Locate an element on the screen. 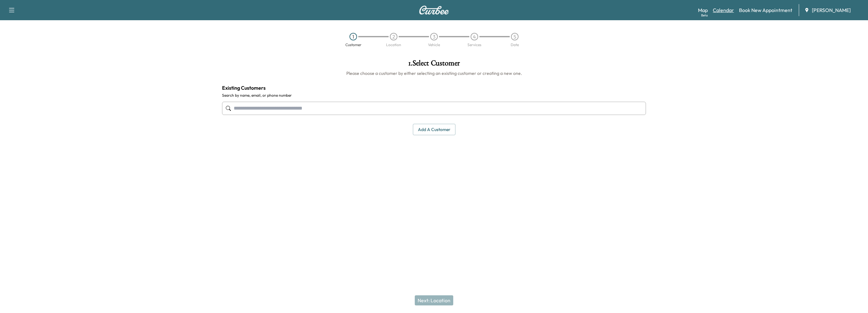  h6: Please choose a customer by either selecting an existing customer or creating a new one. is located at coordinates (434, 73).